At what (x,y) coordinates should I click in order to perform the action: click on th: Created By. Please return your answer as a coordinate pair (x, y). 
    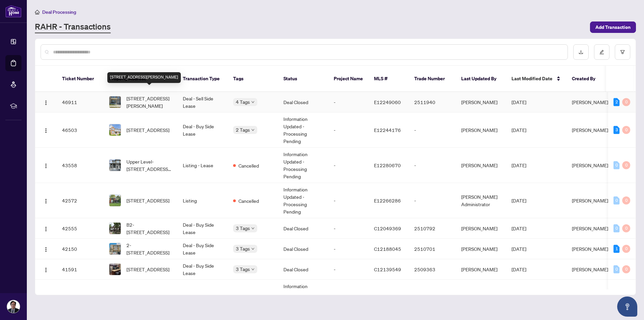
    Looking at the image, I should click on (587, 79).